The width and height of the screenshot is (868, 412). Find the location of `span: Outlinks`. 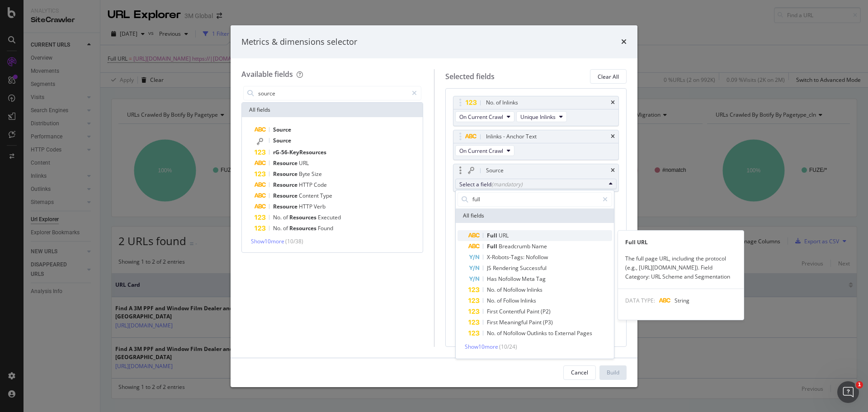

span: Outlinks is located at coordinates (537, 333).